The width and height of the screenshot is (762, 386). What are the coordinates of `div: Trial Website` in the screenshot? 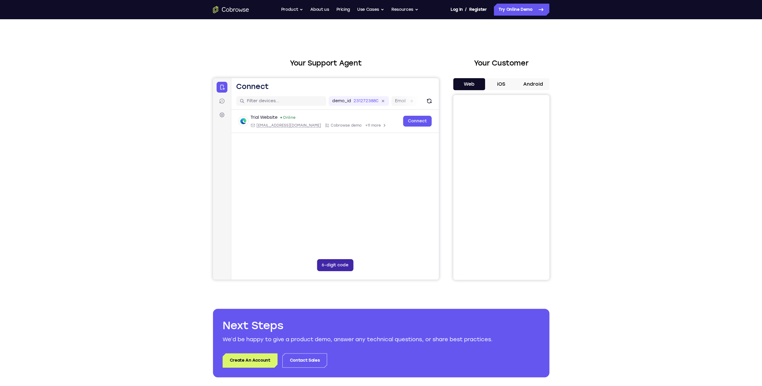 It's located at (51, 39).